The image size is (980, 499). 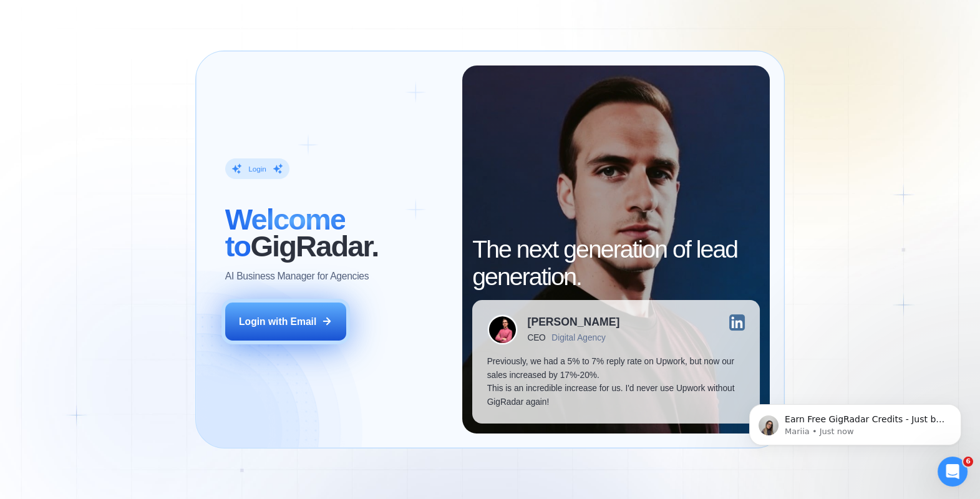 What do you see at coordinates (968, 461) in the screenshot?
I see `span: 6` at bounding box center [968, 461].